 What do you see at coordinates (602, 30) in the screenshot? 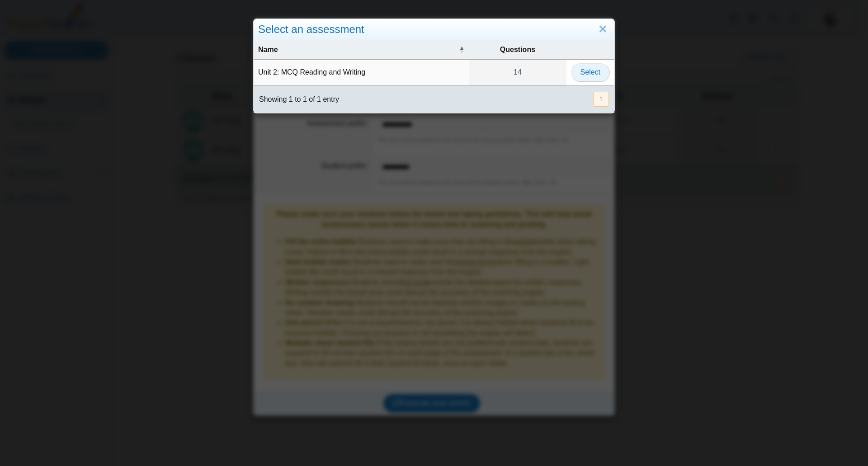
I see `a: Close` at bounding box center [602, 30].